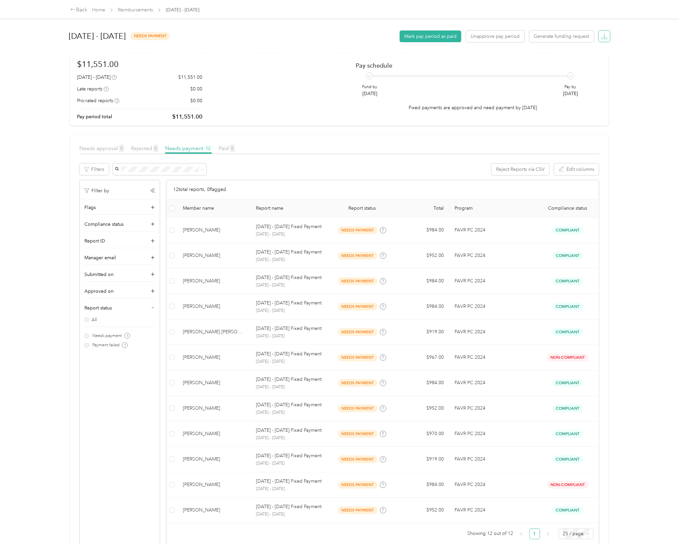 This screenshot has height=556, width=682. I want to click on th: Report name, so click(289, 208).